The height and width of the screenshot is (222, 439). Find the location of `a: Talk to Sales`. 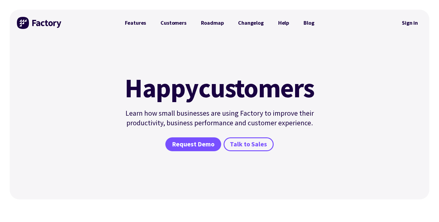

a: Talk to Sales is located at coordinates (248, 144).